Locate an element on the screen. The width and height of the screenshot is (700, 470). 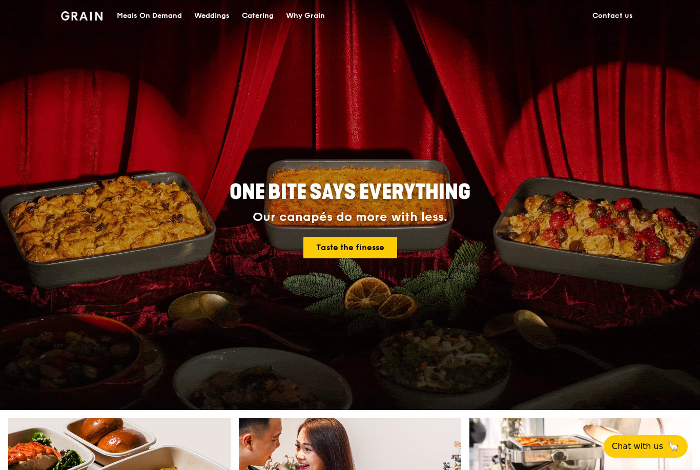
div: Meals On Demand is located at coordinates (149, 16).